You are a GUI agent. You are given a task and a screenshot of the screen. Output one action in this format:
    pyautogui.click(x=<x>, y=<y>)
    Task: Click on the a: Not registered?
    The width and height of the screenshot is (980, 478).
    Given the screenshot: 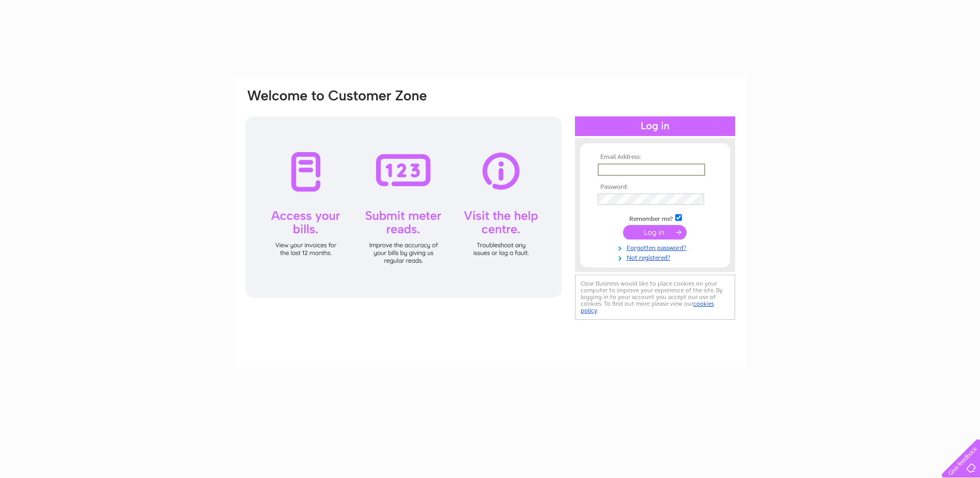 What is the action you would take?
    pyautogui.click(x=656, y=256)
    